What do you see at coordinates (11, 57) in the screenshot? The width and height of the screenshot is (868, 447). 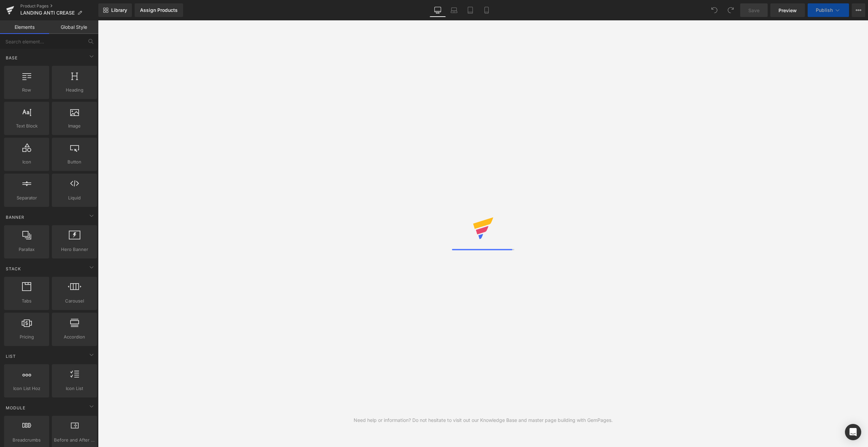 I see `span: Base` at bounding box center [11, 57].